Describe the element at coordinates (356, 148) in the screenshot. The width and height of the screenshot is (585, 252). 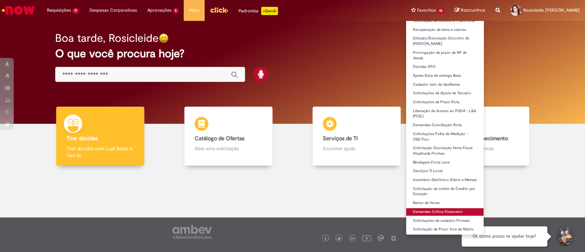
I see `p: Encontre ajuda` at that location.